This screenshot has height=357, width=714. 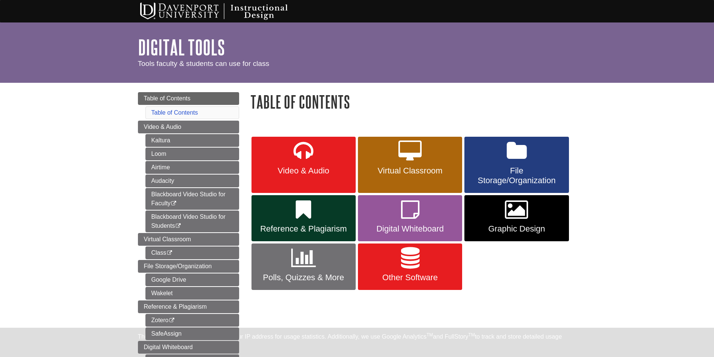 I want to click on a: Airtime, so click(x=192, y=167).